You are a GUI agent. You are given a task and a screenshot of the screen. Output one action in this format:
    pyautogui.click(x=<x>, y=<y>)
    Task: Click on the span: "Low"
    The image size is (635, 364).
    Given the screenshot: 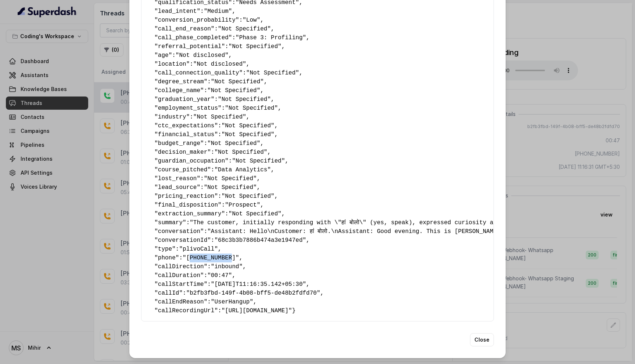 What is the action you would take?
    pyautogui.click(x=251, y=20)
    